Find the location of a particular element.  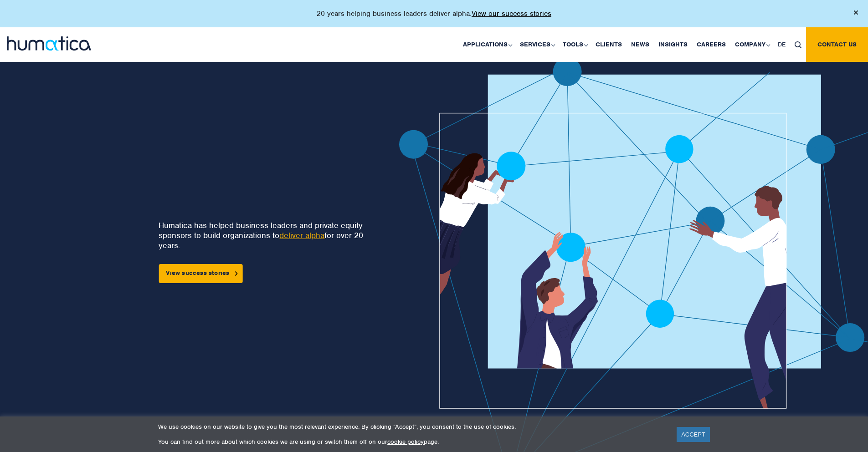

a: Company is located at coordinates (752, 45).